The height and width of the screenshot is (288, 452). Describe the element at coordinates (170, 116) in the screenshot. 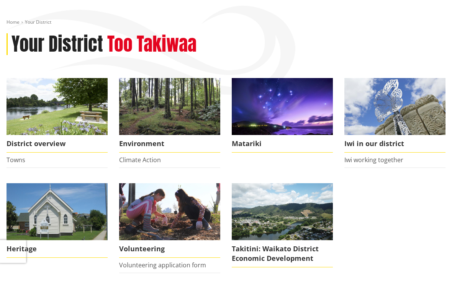

I see `a: Environment` at that location.